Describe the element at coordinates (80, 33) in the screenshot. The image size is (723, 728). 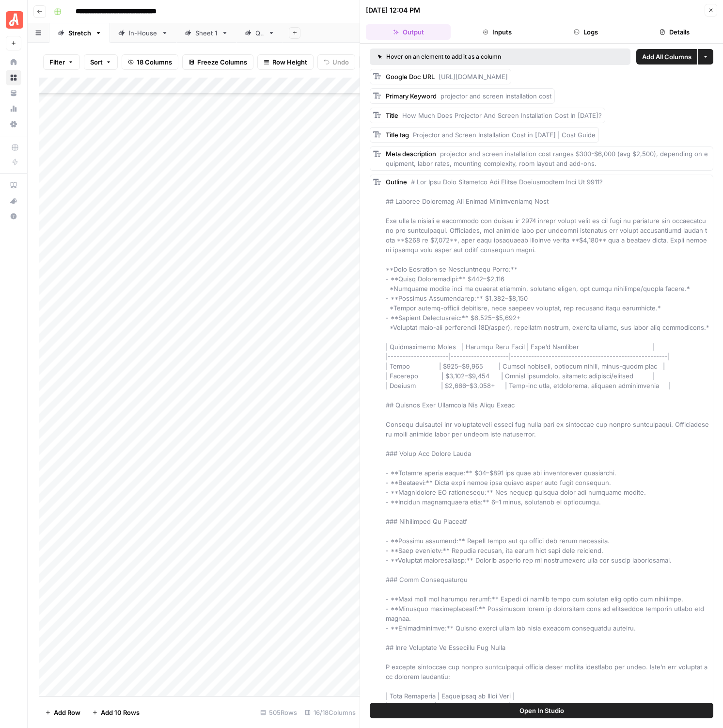
I see `a: Stretch` at that location.